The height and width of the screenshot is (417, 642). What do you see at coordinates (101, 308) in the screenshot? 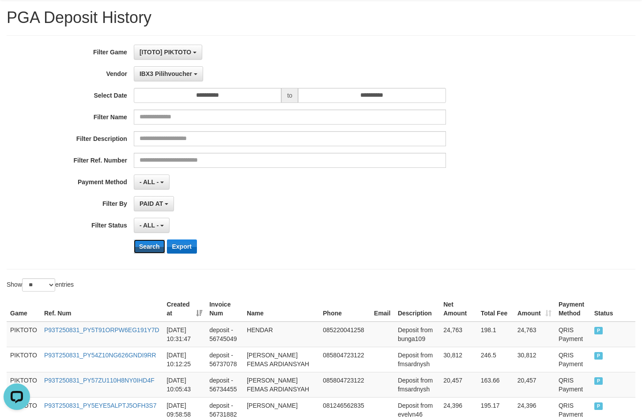
I see `th: Ref. Num` at bounding box center [101, 308].